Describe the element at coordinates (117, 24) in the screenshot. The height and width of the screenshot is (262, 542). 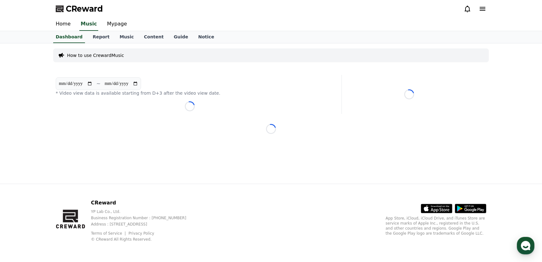
I see `a: Mypage` at that location.